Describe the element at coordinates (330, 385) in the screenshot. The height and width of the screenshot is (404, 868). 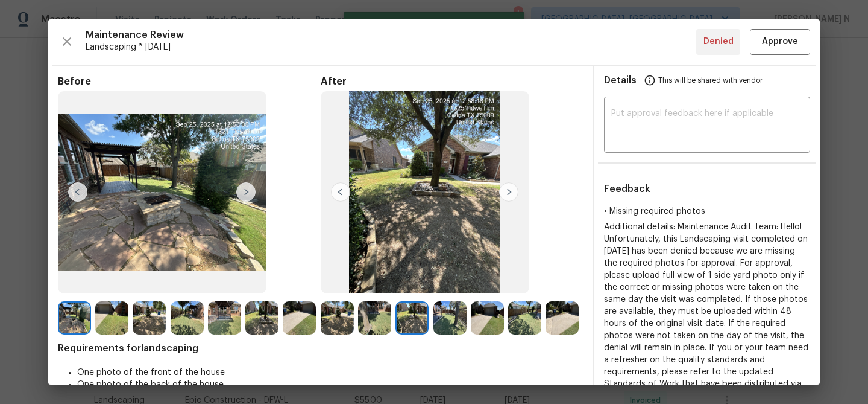
I see `li: One photo of the back of the house` at that location.